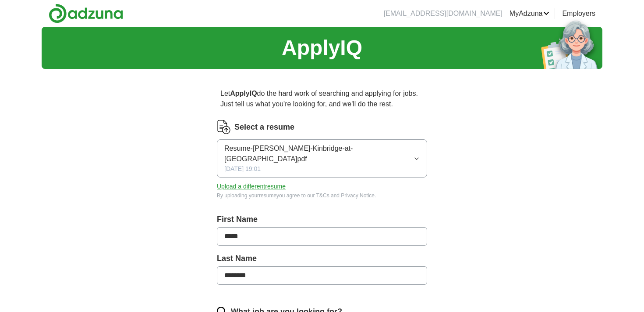  I want to click on img: Adzuna logo, so click(86, 13).